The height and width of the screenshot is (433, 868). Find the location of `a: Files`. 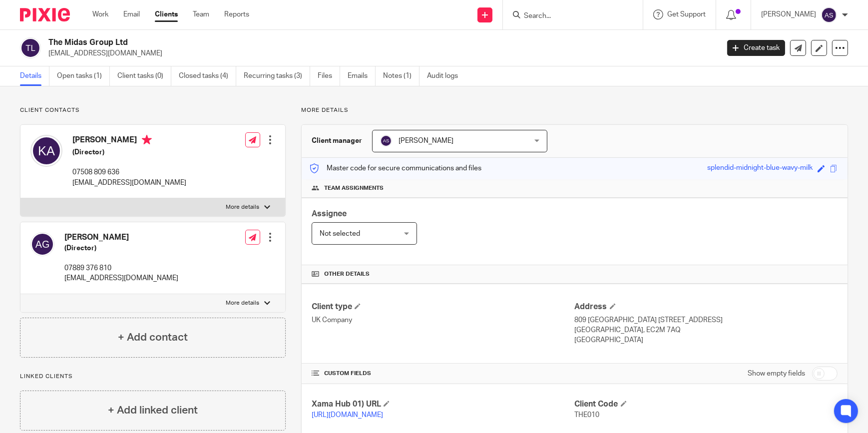

a: Files is located at coordinates (329, 76).